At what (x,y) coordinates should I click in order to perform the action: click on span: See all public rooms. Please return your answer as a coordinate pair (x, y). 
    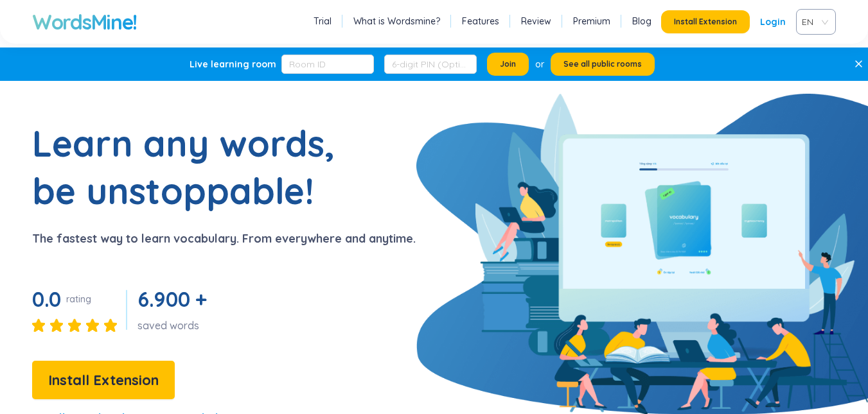
    Looking at the image, I should click on (603, 64).